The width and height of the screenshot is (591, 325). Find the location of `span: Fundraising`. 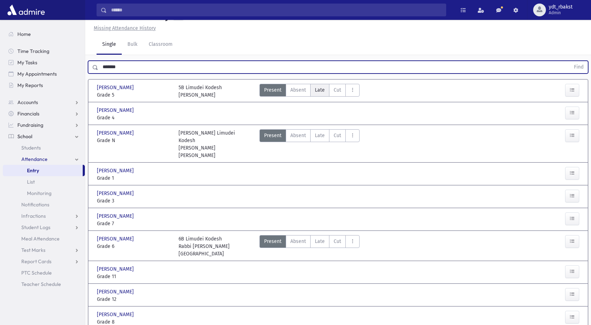

span: Fundraising is located at coordinates (30, 125).